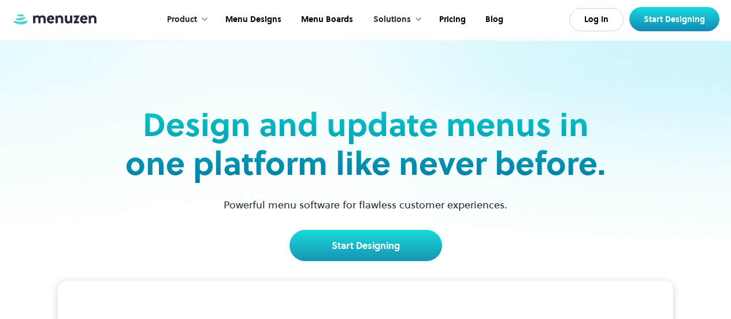  What do you see at coordinates (326, 20) in the screenshot?
I see `a: Menu Boards` at bounding box center [326, 20].